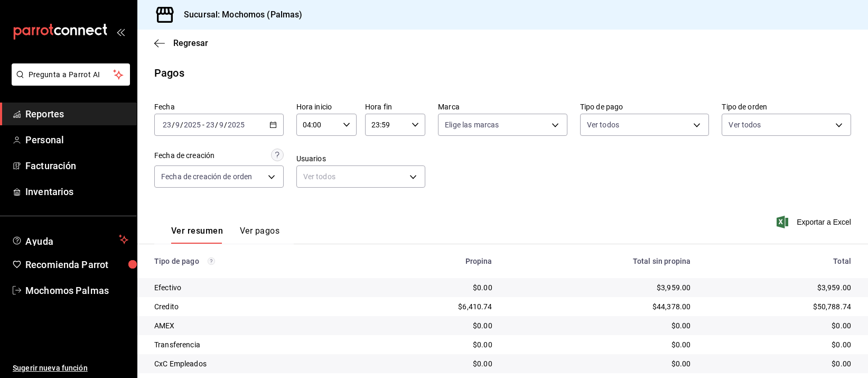 The width and height of the screenshot is (868, 378). I want to click on div: Total sin propina, so click(600, 261).